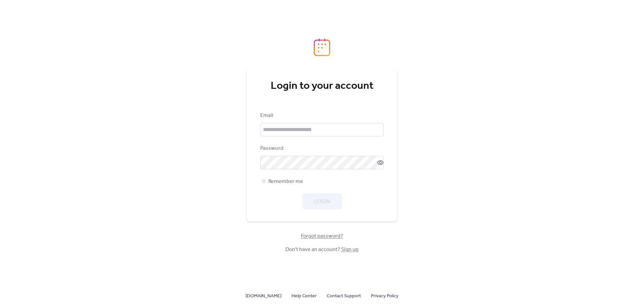 Image resolution: width=644 pixels, height=308 pixels. I want to click on div: Login to your account, so click(322, 86).